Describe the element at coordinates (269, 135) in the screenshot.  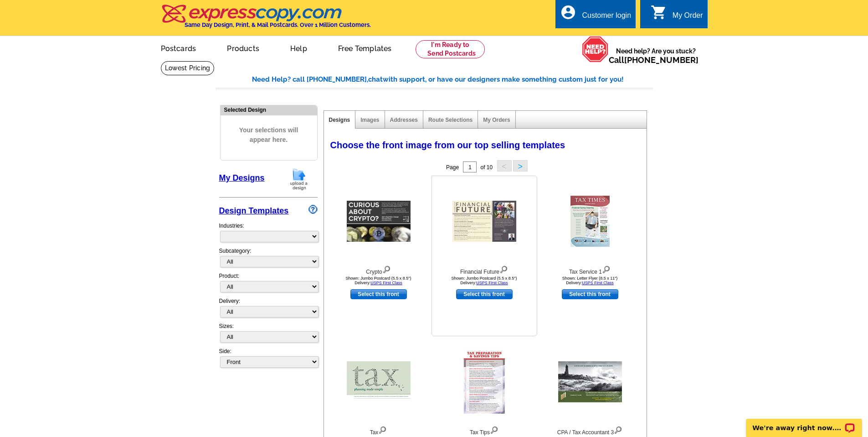
I see `span: Your selections will appear here.` at that location.